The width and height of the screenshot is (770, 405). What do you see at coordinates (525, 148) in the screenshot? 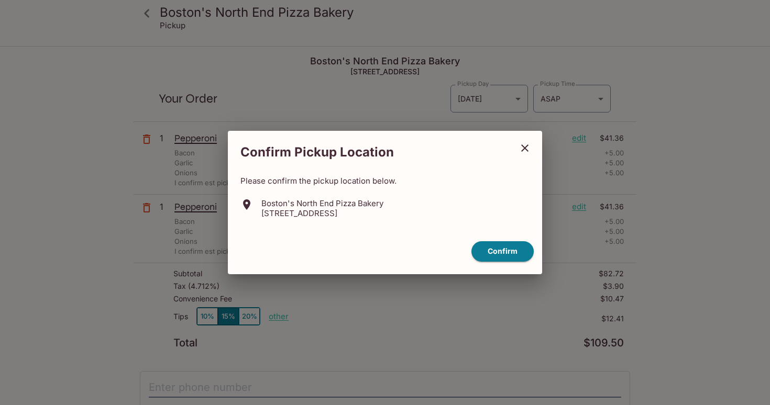
I see `button: close` at bounding box center [525, 148].